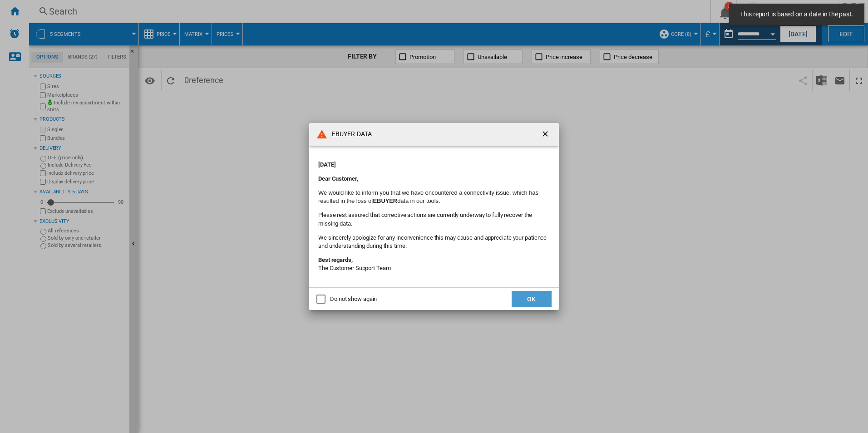 The image size is (868, 433). Describe the element at coordinates (434, 264) in the screenshot. I see `p: The Customer Support Team` at that location.